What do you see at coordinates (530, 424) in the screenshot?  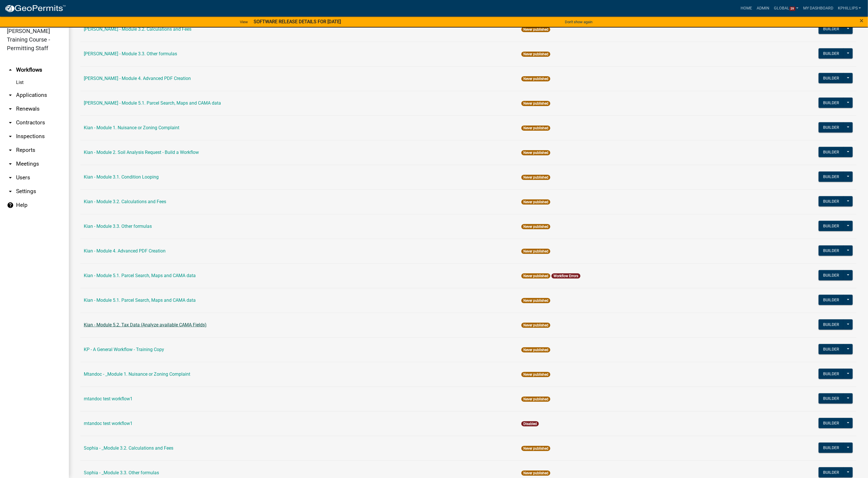 I see `span: Disabled` at bounding box center [530, 424].